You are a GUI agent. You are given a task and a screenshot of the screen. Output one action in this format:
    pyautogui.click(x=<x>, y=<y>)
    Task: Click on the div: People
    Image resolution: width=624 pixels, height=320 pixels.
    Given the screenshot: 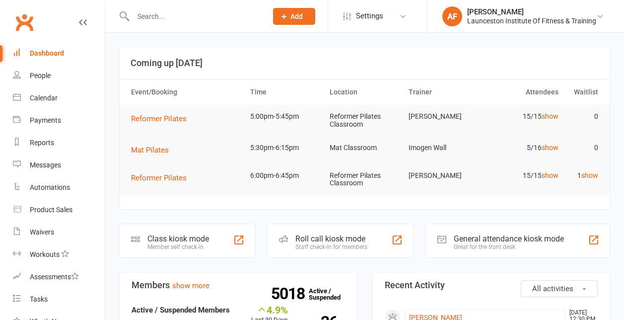 What is the action you would take?
    pyautogui.click(x=40, y=75)
    